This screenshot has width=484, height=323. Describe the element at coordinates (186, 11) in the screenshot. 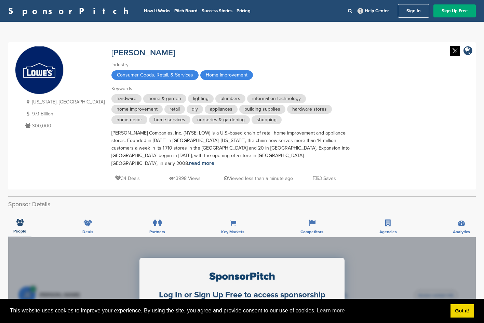

I see `a: Pitch Board` at that location.